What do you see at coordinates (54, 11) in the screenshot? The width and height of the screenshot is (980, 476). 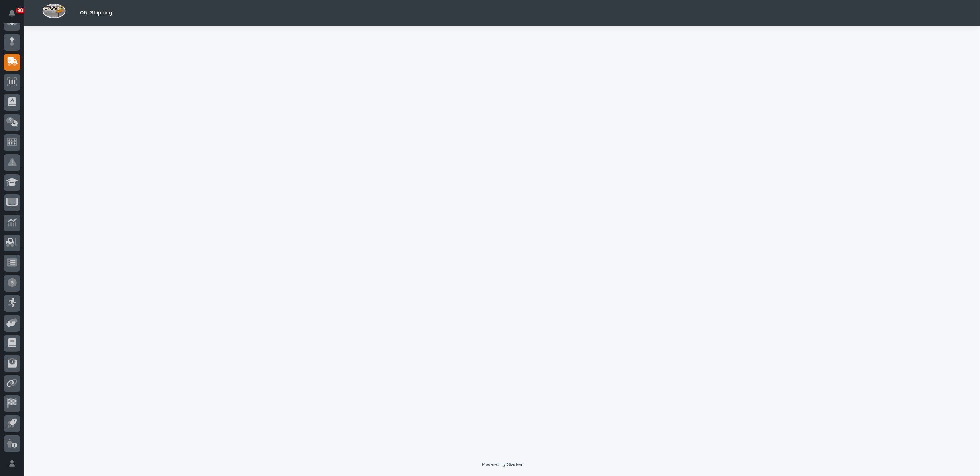 I see `img: Workspace Logo` at bounding box center [54, 11].